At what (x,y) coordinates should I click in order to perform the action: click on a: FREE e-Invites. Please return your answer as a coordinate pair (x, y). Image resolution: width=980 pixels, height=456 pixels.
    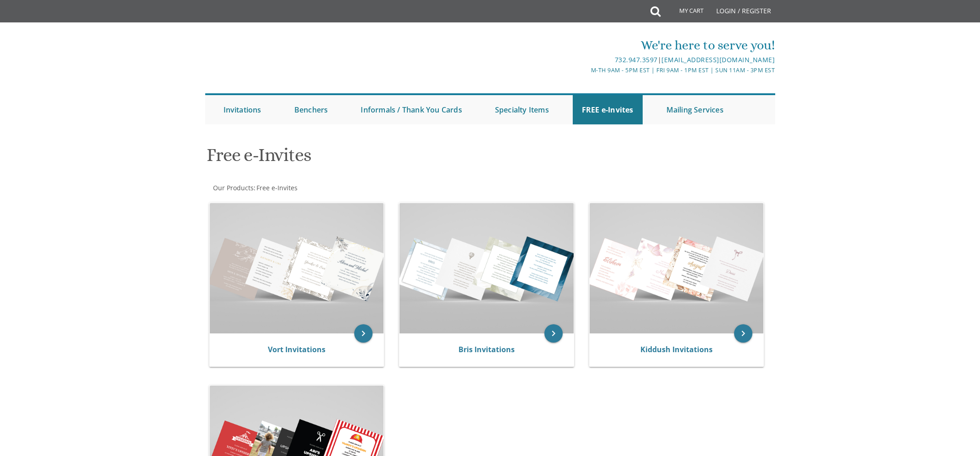
    Looking at the image, I should click on (607, 110).